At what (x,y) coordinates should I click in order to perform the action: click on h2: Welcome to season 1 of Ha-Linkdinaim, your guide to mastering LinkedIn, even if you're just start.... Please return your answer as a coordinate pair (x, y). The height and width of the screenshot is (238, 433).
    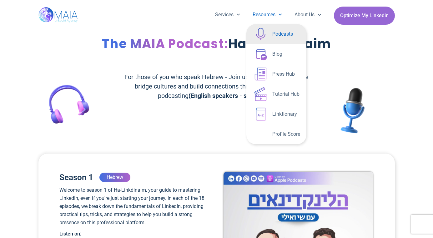
    Looking at the image, I should click on (135, 206).